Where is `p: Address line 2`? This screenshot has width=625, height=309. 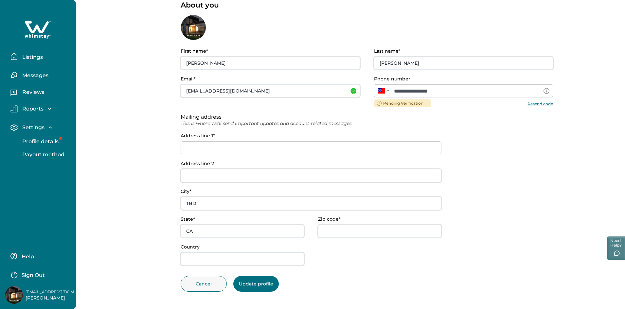 p: Address line 2 is located at coordinates (309, 164).